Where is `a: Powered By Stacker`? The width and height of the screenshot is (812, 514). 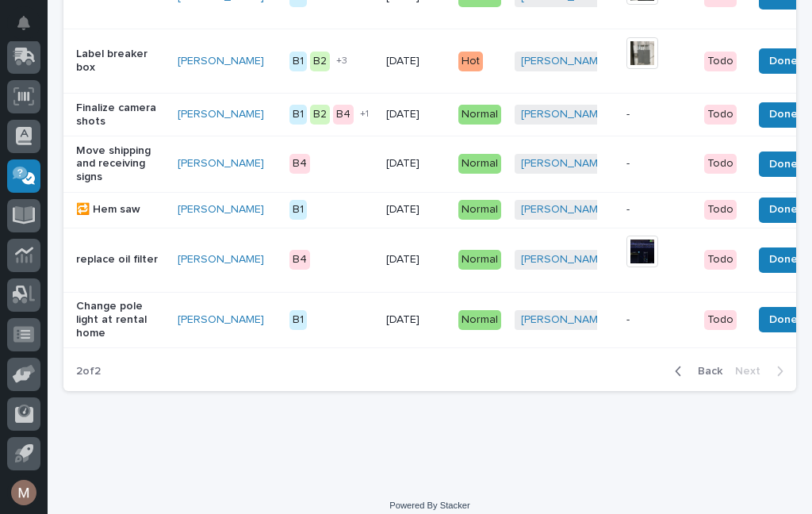
a: Powered By Stacker is located at coordinates (429, 505).